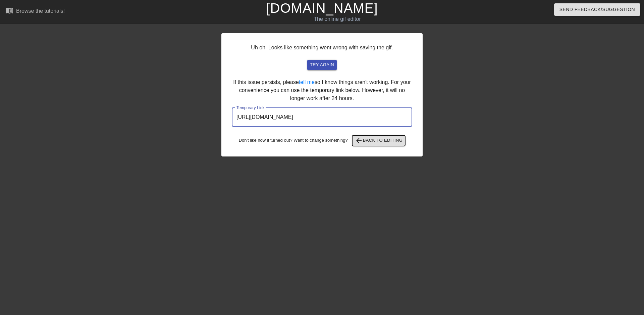 The height and width of the screenshot is (315, 644). I want to click on span: Back to Editing, so click(379, 141).